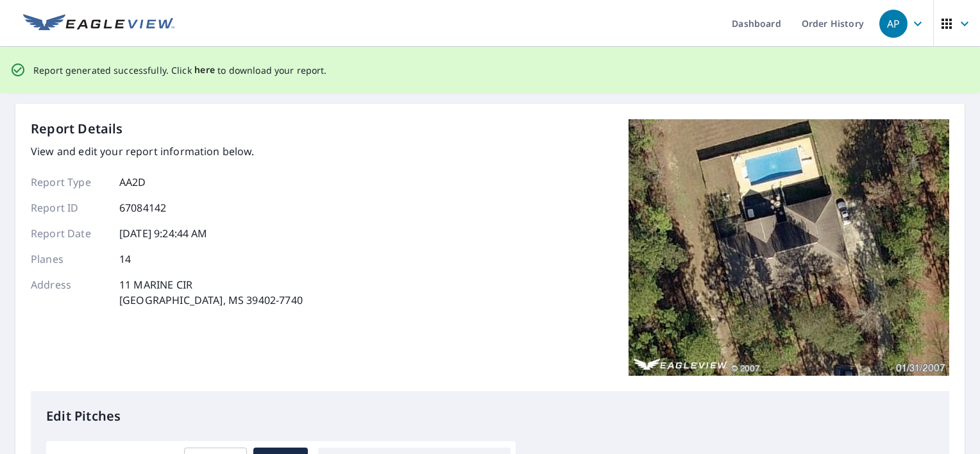  I want to click on p: Planes, so click(70, 259).